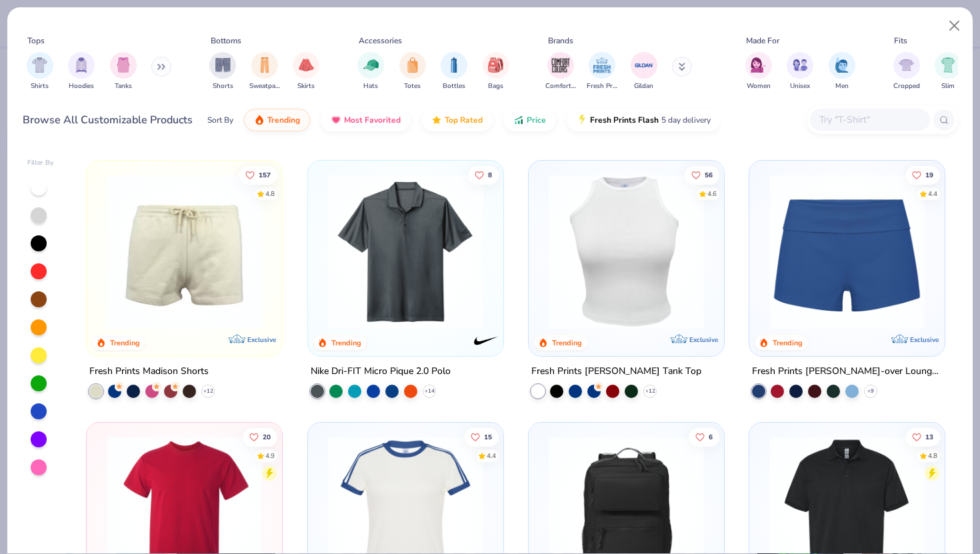 The image size is (980, 554). Describe the element at coordinates (123, 64) in the screenshot. I see `img: Tanks Image` at that location.